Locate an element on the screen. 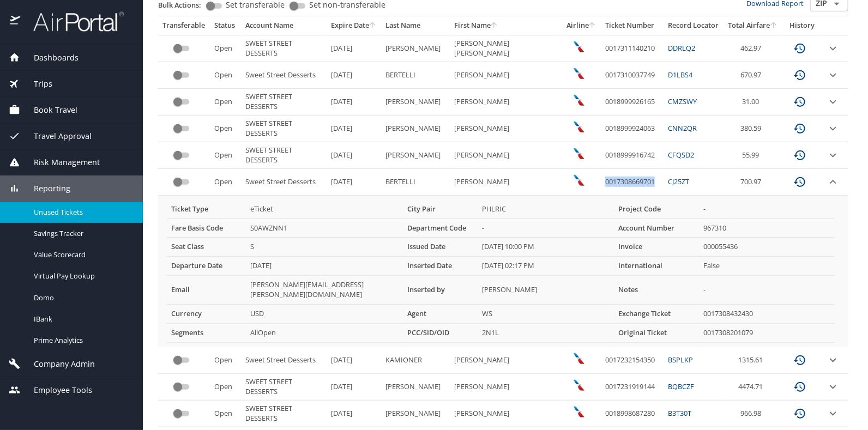  th: Fare Basis Code is located at coordinates (206, 228).